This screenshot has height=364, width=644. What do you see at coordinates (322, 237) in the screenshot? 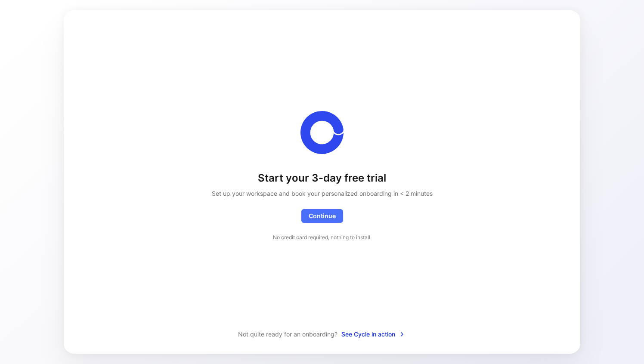
I see `p: No credit card required, nothing to install.` at bounding box center [322, 237].